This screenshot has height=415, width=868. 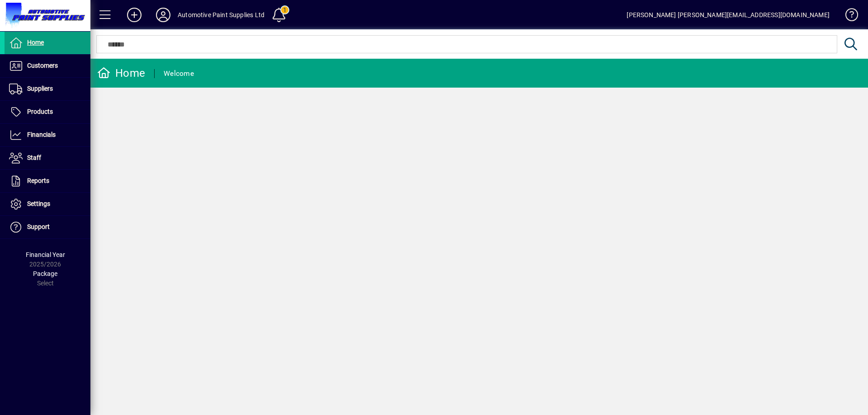 I want to click on span: Settings, so click(x=38, y=204).